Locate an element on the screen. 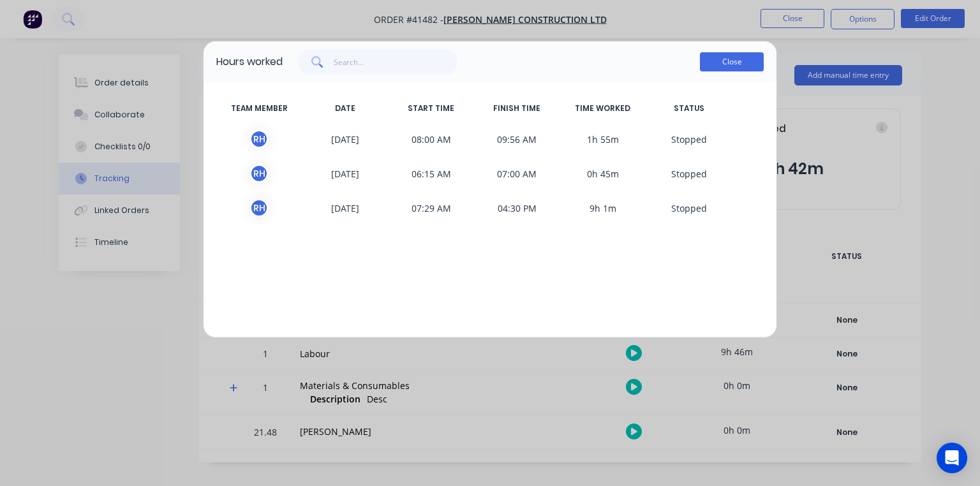 Image resolution: width=980 pixels, height=486 pixels. span: TIME WORKED is located at coordinates (603, 108).